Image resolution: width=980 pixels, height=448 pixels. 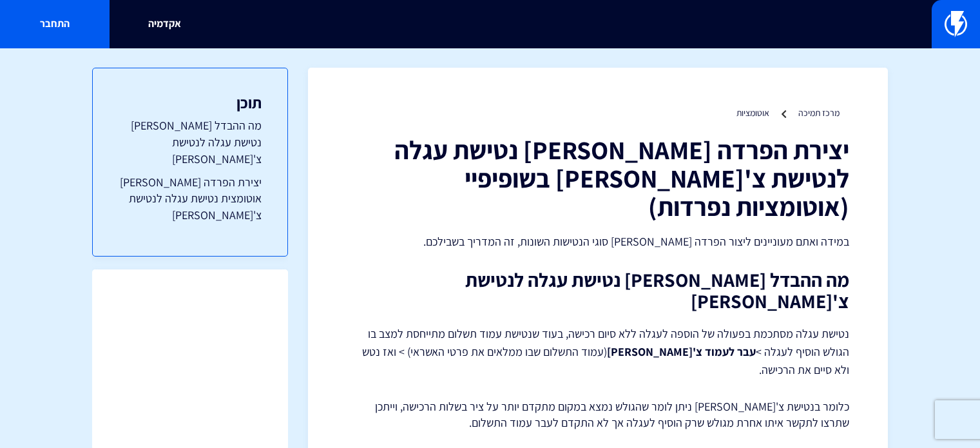 What do you see at coordinates (598, 352) in the screenshot?
I see `p: נטישת עגלה מסתכמת בפעולה של הוספה לעגלה ללא סיום רכישה, בעוד שנטישת עמוד תשלום מתייחסת למצב בו הג...` at bounding box center [598, 352].